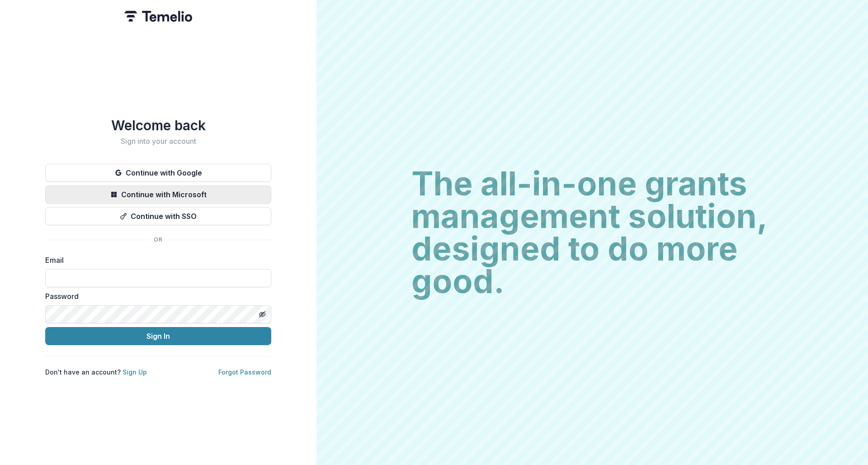 This screenshot has width=868, height=465. Describe the element at coordinates (158, 125) in the screenshot. I see `h1: Welcome back` at that location.